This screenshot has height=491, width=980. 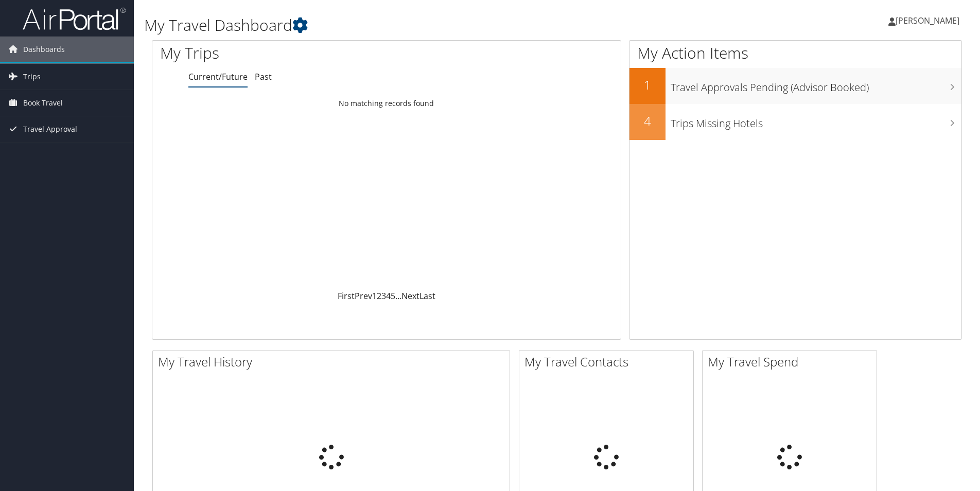 I want to click on h3: Trips Missing Hotels, so click(x=815, y=120).